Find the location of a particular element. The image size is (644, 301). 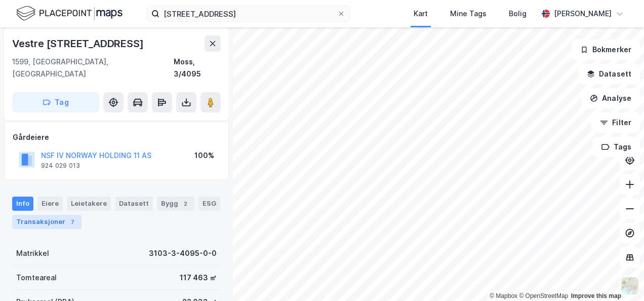

div: ESG is located at coordinates (209, 204).